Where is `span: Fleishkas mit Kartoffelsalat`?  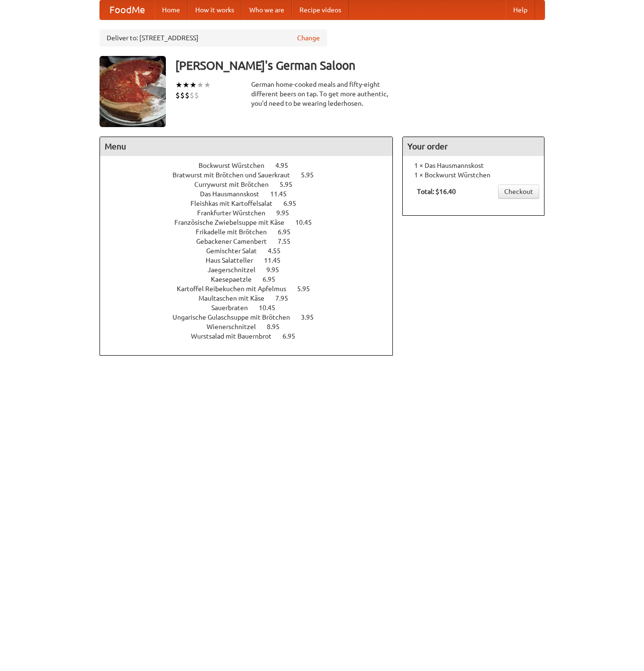
span: Fleishkas mit Kartoffelsalat is located at coordinates (236, 203).